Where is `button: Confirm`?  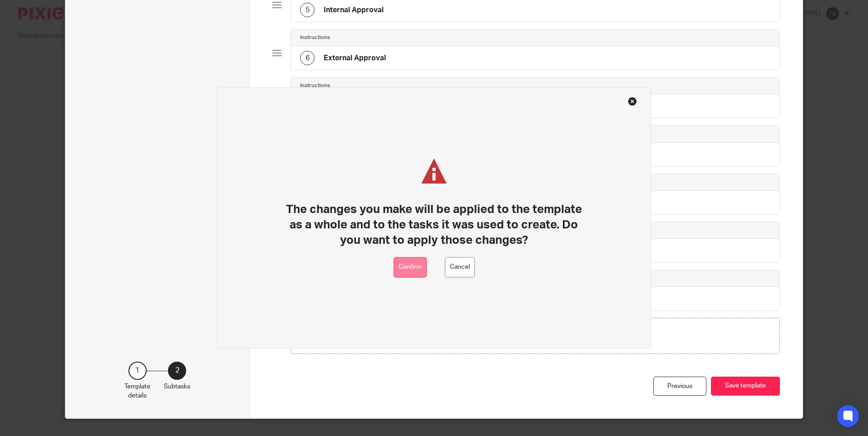
button: Confirm is located at coordinates (410, 267).